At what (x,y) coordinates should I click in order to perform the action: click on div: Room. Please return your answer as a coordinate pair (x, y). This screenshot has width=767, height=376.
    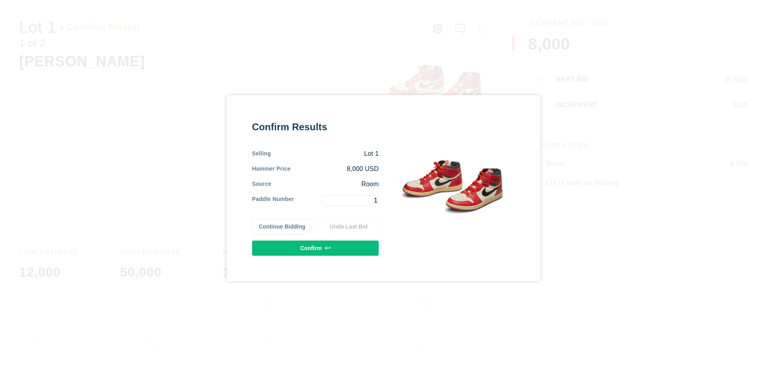
    Looking at the image, I should click on (325, 184).